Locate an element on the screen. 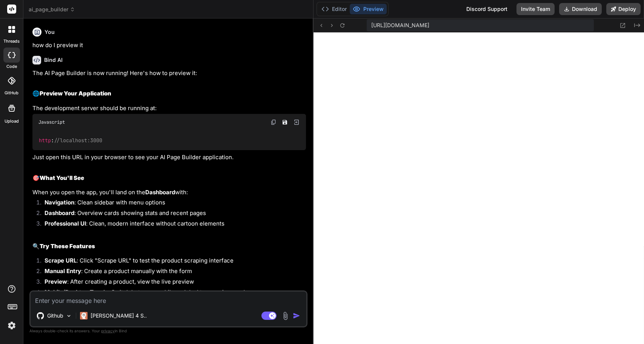 The height and width of the screenshot is (344, 644). label: Upload is located at coordinates (12, 121).